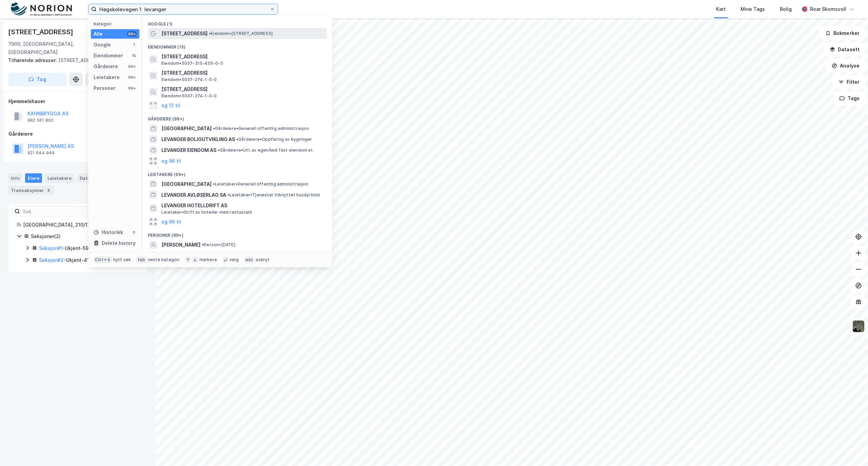 The height and width of the screenshot is (466, 868). Describe the element at coordinates (134, 232) in the screenshot. I see `div: 0` at that location.